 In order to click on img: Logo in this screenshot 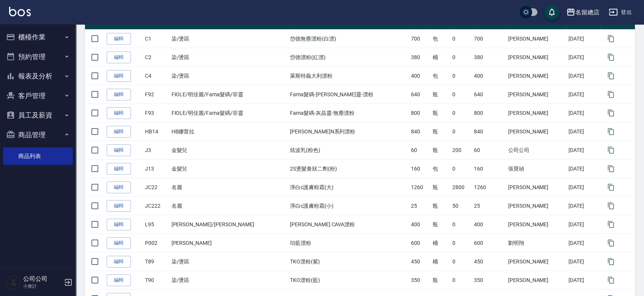, I will do `click(20, 12)`.